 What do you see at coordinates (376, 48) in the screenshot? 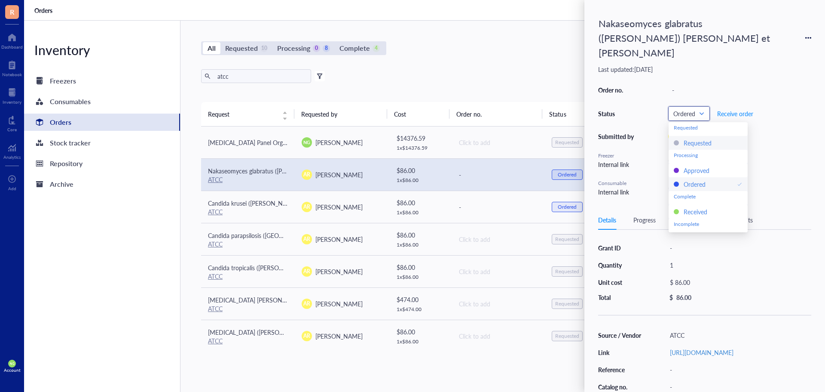
I see `div: 4` at bounding box center [376, 48].